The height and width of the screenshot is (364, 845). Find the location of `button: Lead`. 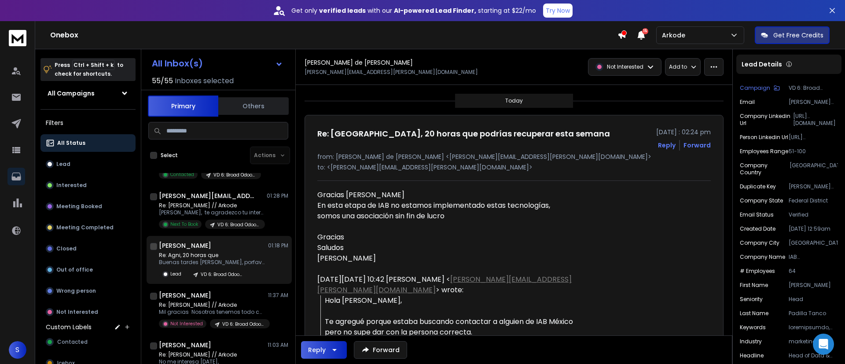

button: Lead is located at coordinates (88, 164).